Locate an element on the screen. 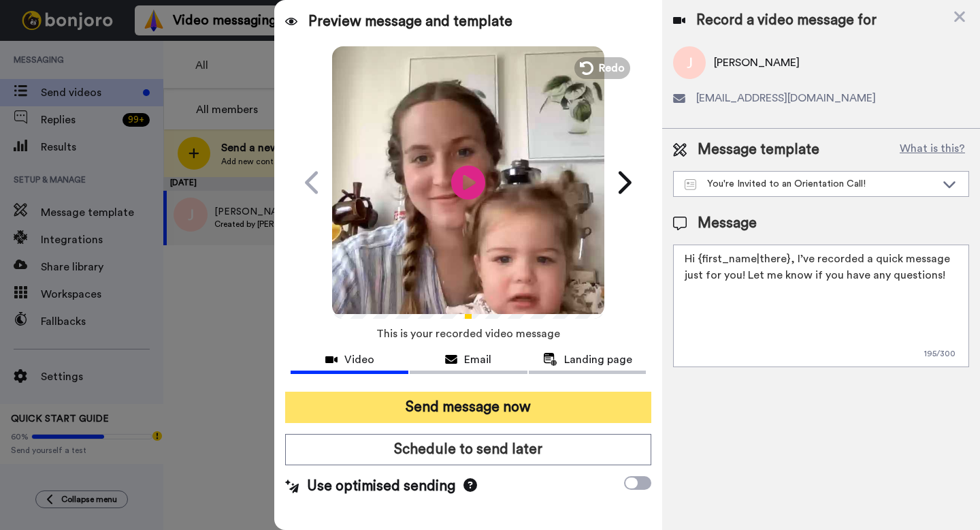 This screenshot has height=530, width=980. div: You're Invited to an Orientation Call! is located at coordinates (810, 184).